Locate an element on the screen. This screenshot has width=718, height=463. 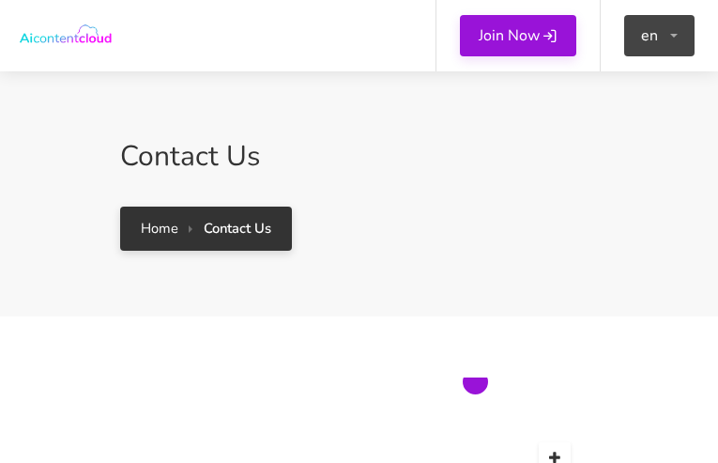
a: Home is located at coordinates (160, 228).